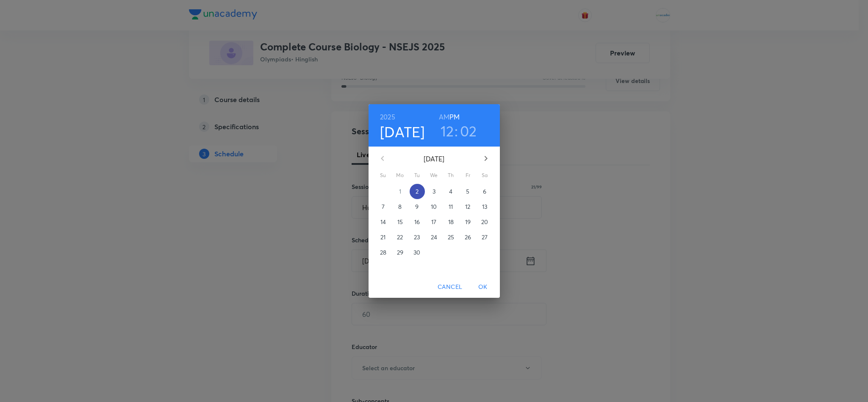 The image size is (868, 402). Describe the element at coordinates (444, 117) in the screenshot. I see `button: AM` at that location.